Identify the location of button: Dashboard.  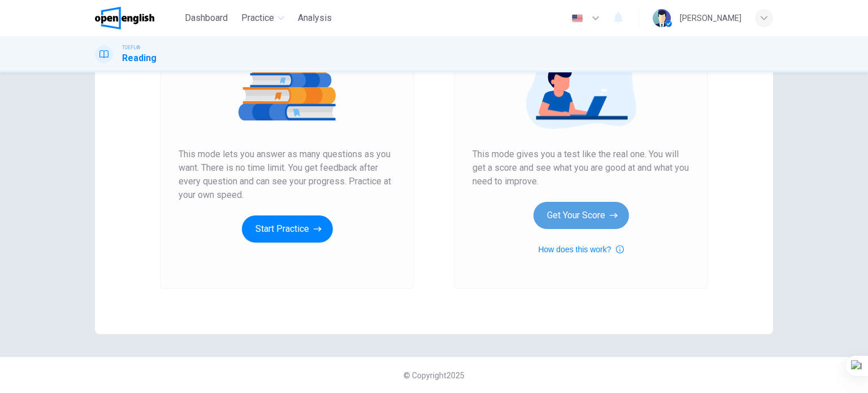
(207, 18).